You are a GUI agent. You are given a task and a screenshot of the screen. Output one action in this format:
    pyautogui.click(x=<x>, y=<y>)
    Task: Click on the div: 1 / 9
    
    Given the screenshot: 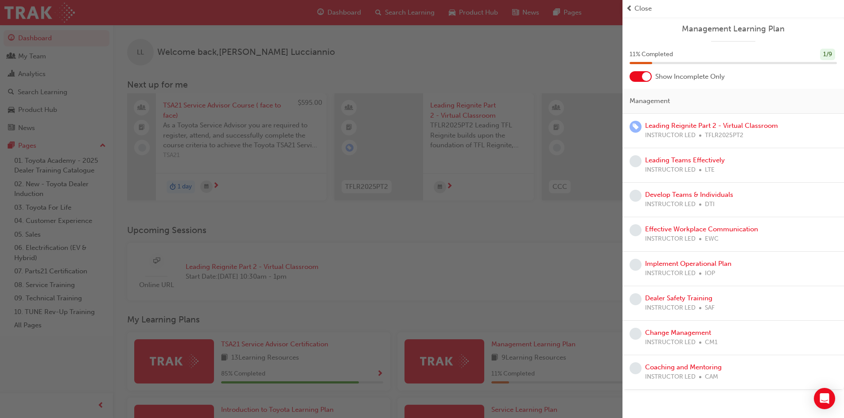 What is the action you would take?
    pyautogui.click(x=827, y=54)
    